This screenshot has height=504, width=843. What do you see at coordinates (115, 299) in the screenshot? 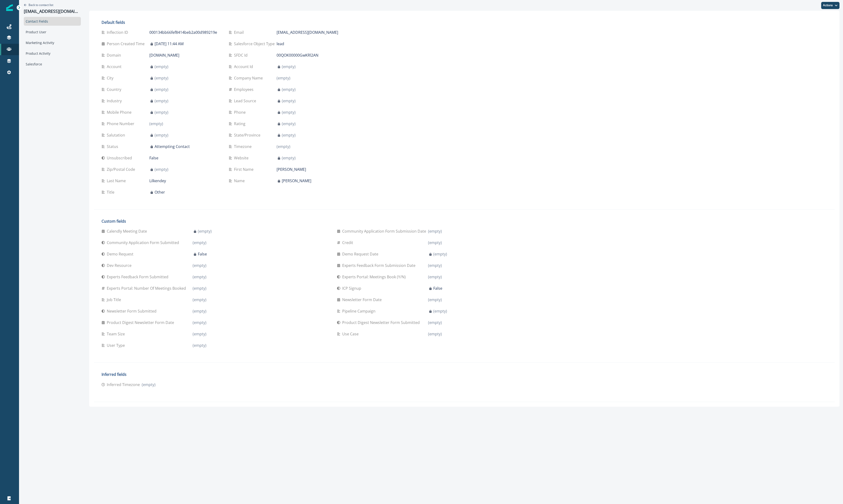
I see `p: Job title` at bounding box center [115, 299].